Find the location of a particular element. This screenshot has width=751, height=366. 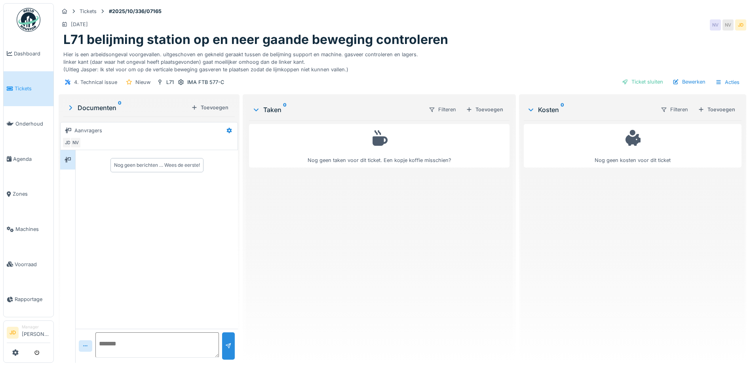

div: L71 is located at coordinates (170, 82).